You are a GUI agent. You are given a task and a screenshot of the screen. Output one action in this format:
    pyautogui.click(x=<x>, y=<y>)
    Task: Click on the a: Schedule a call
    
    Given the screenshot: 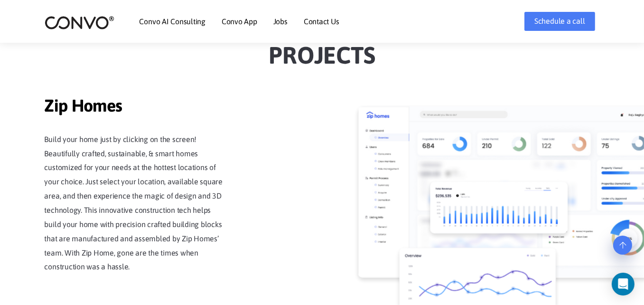 What is the action you would take?
    pyautogui.click(x=559, y=22)
    